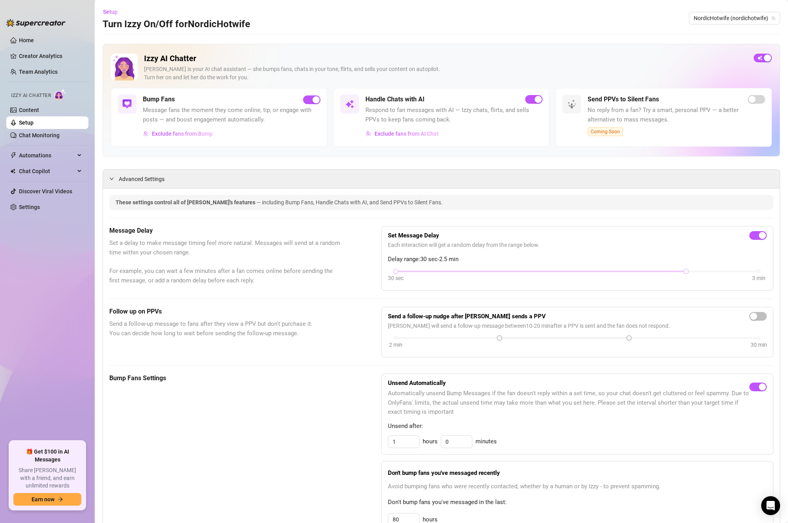 The image size is (788, 523). Describe the element at coordinates (26, 123) in the screenshot. I see `a: Setup` at that location.